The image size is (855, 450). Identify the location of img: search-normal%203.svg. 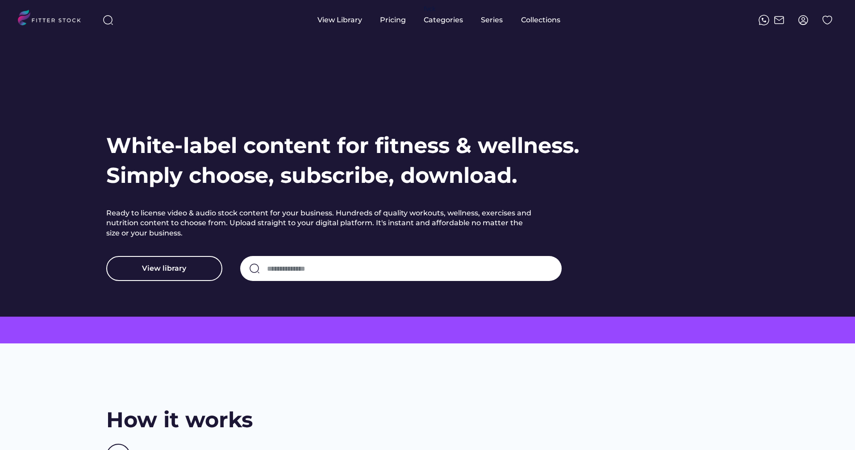
(108, 20).